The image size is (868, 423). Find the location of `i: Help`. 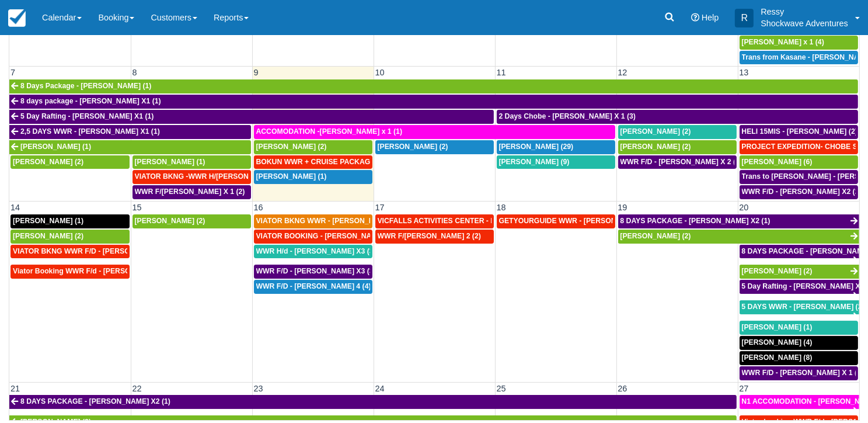

i: Help is located at coordinates (695, 17).